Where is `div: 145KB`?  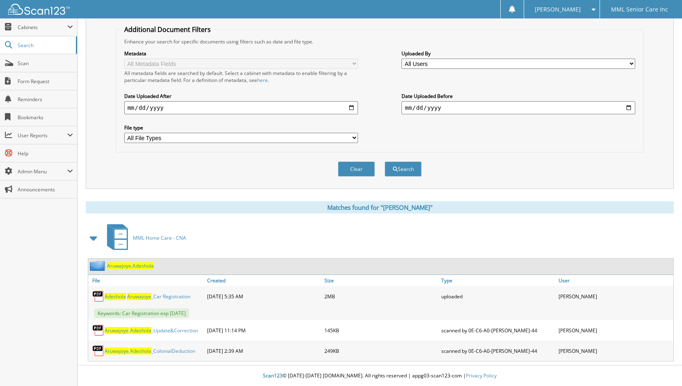
div: 145KB is located at coordinates (380, 330).